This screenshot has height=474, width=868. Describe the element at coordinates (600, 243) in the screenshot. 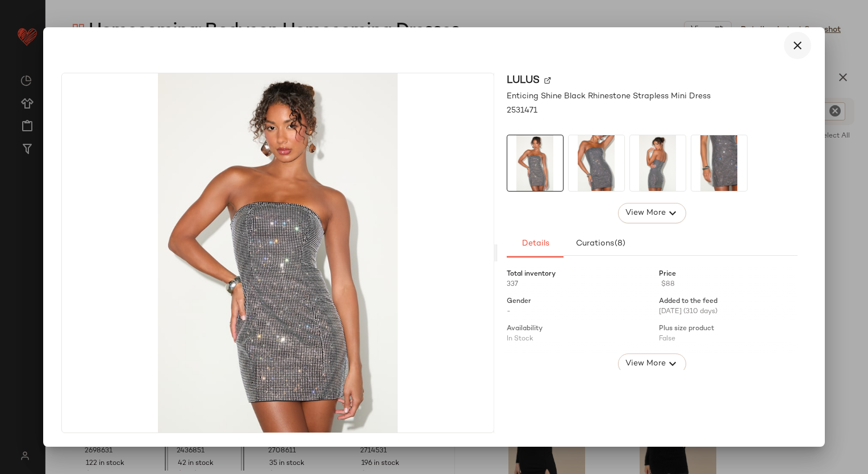

I see `span: Curations` at that location.